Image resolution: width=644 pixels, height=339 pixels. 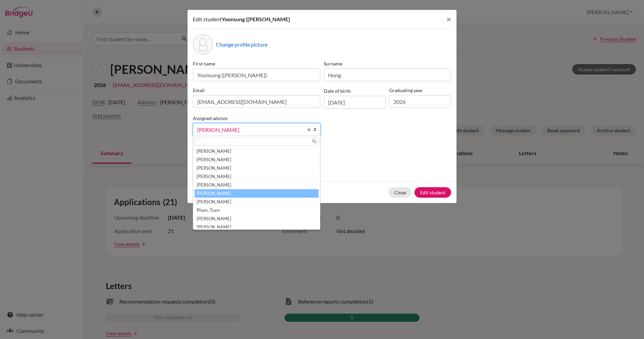 What do you see at coordinates (420, 90) in the screenshot?
I see `label: Graduating year` at bounding box center [420, 90].